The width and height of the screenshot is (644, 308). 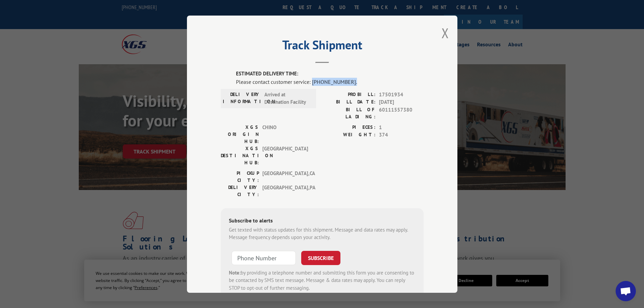 What do you see at coordinates (322, 47) in the screenshot?
I see `h2: Track Shipment` at bounding box center [322, 47].